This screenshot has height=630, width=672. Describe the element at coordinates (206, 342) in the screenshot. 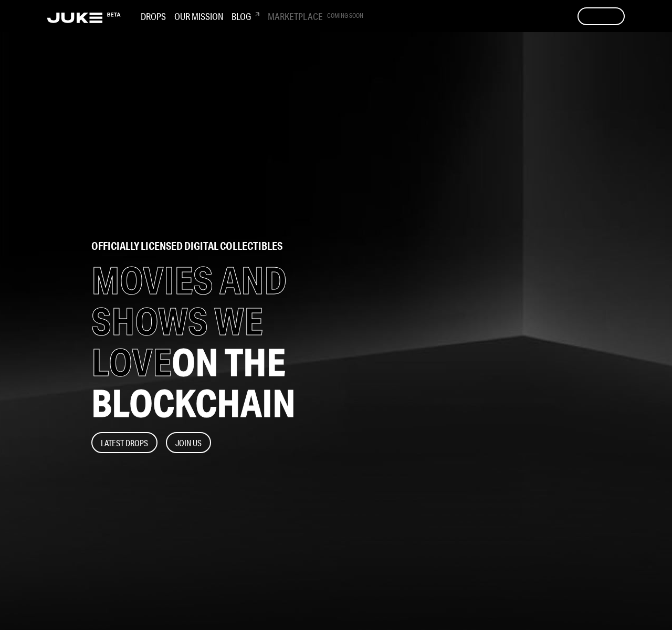

I see `h1: MOVIES AND SHOWS WE LOVE` at that location.